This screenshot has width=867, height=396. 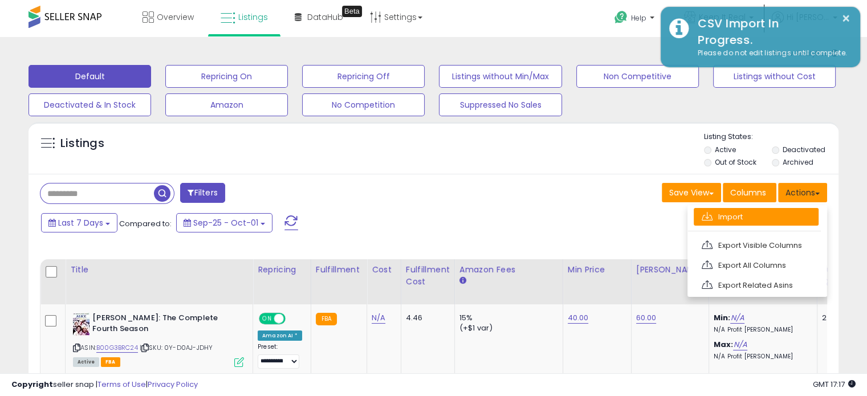 What do you see at coordinates (636, 19) in the screenshot?
I see `a: Help` at bounding box center [636, 19].